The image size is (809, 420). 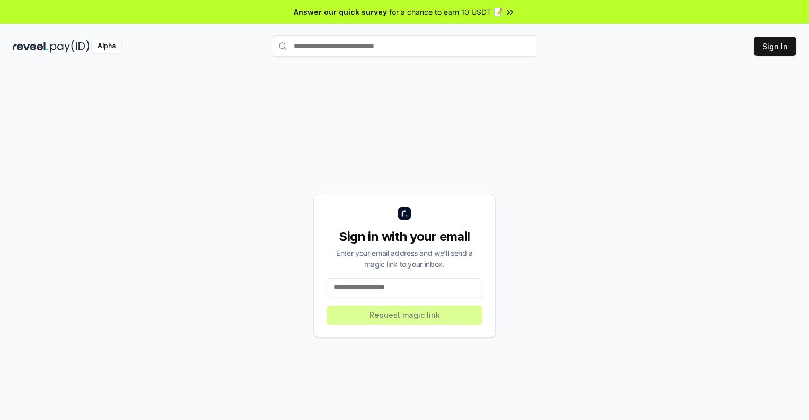 What do you see at coordinates (404, 214) in the screenshot?
I see `img: logo_small` at bounding box center [404, 214].